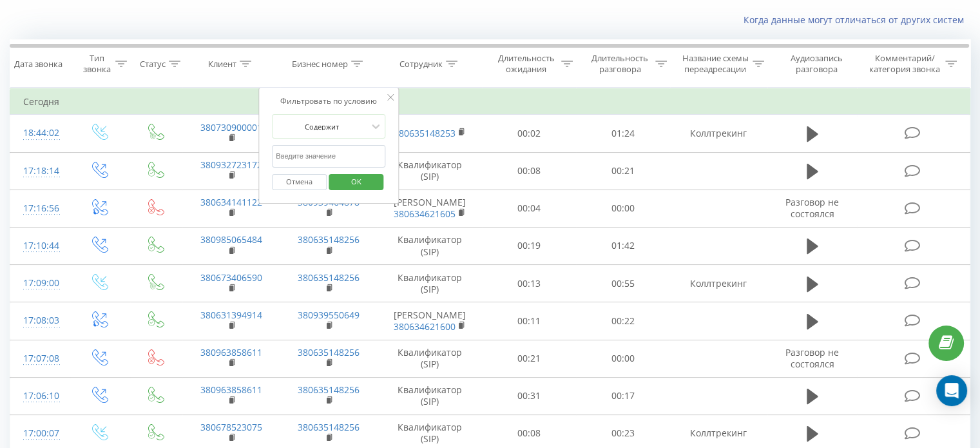 The height and width of the screenshot is (448, 980). I want to click on div: Тип звонка, so click(96, 64).